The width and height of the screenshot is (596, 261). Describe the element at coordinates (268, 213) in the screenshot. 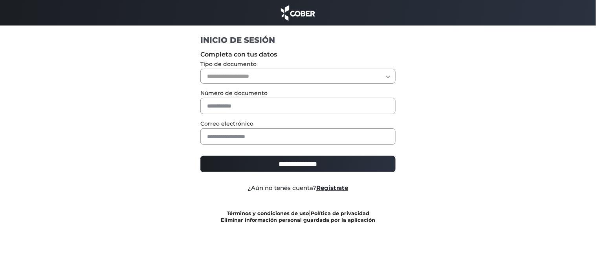

I see `a: Términos y condiciones de uso` at that location.